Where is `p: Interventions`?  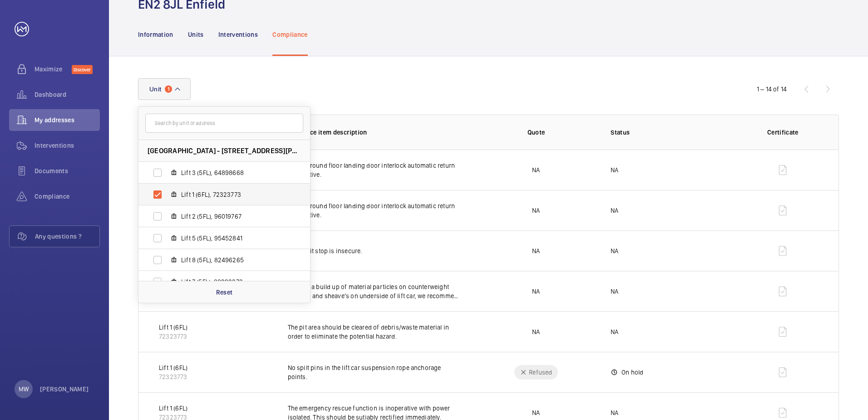 p: Interventions is located at coordinates (238, 34).